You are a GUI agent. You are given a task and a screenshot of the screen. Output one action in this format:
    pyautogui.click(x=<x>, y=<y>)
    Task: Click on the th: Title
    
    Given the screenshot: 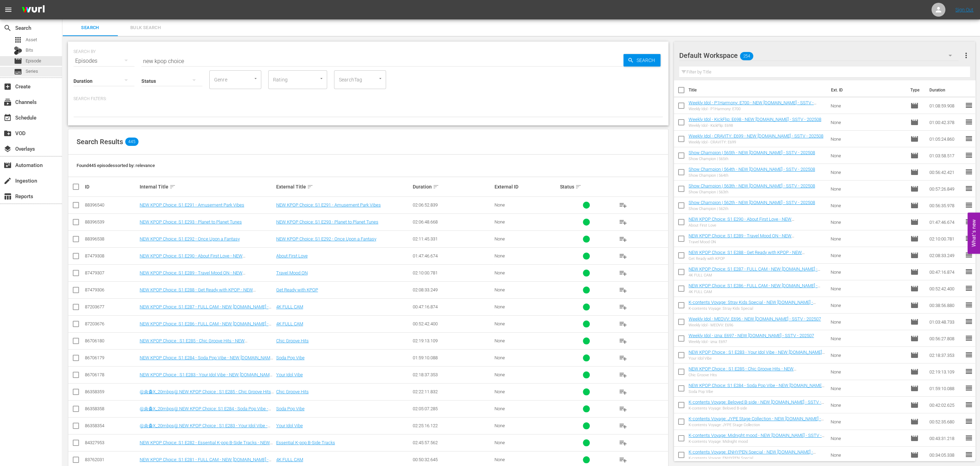 What is the action you would take?
    pyautogui.click(x=757, y=90)
    